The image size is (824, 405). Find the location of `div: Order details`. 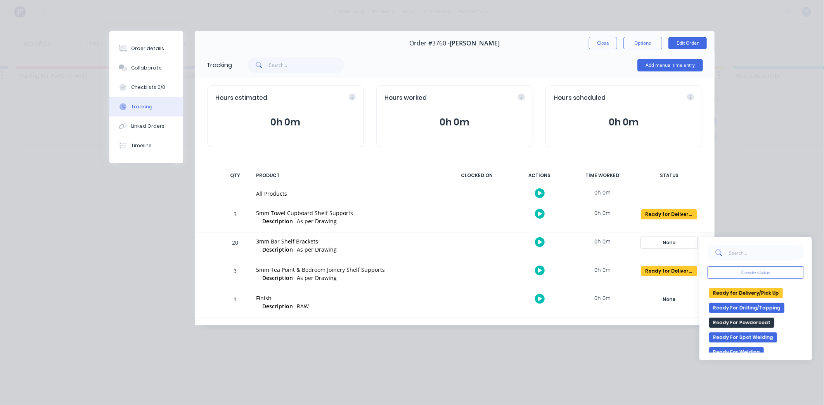

div: Order details is located at coordinates (147, 48).